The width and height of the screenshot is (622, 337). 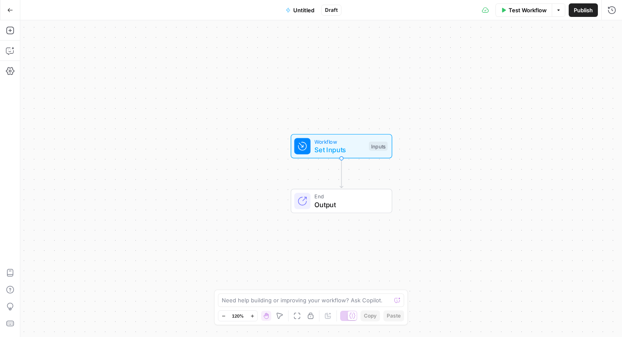 What do you see at coordinates (341, 173) in the screenshot?
I see `g: Edge from start to end` at bounding box center [341, 173].